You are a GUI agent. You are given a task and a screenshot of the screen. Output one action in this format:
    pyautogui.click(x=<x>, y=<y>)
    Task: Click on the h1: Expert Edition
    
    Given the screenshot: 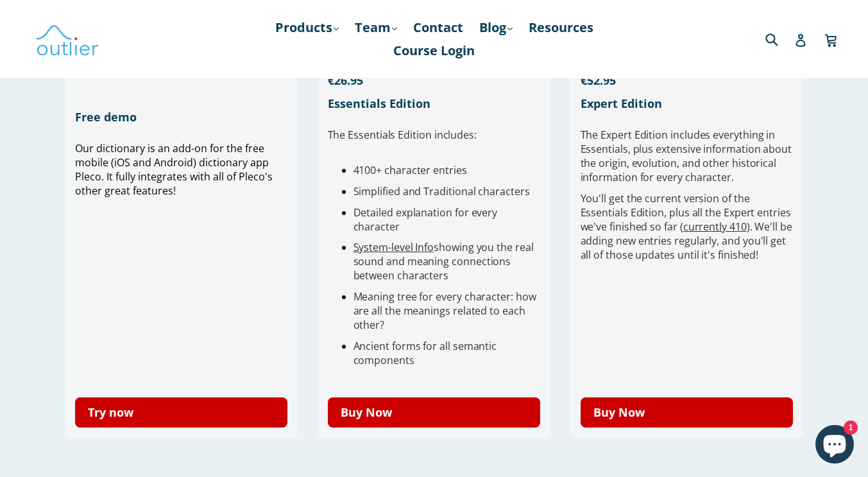 What is the action you would take?
    pyautogui.click(x=687, y=104)
    